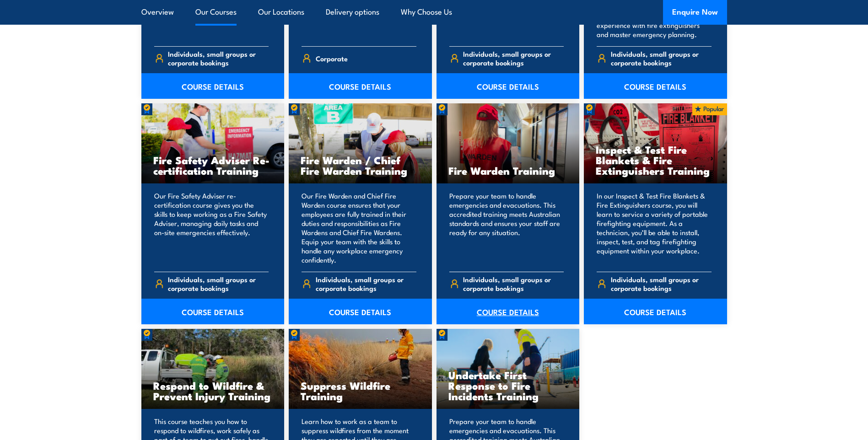 The height and width of the screenshot is (440, 868). Describe the element at coordinates (360, 390) in the screenshot. I see `h3: Suppress Wildfire Training` at that location.